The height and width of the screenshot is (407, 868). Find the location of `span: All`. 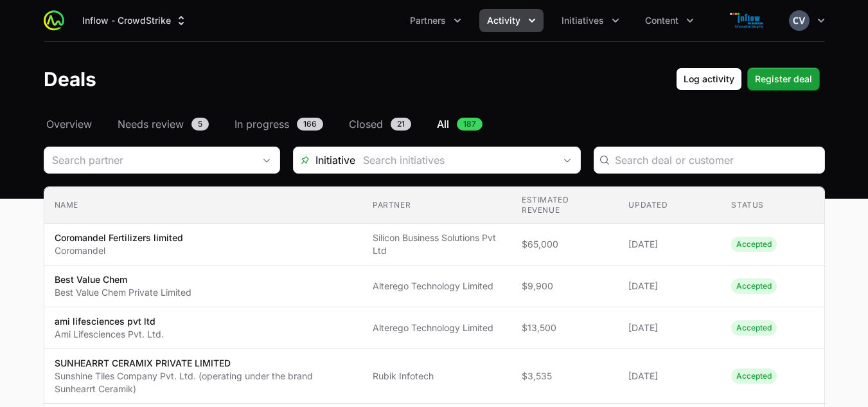

span: All is located at coordinates (443, 124).